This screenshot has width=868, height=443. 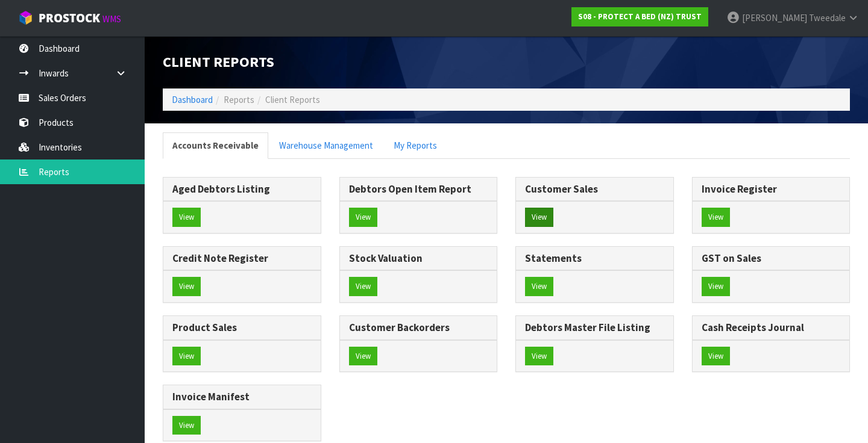 I want to click on h3: Debtors Open Item Report, so click(x=418, y=189).